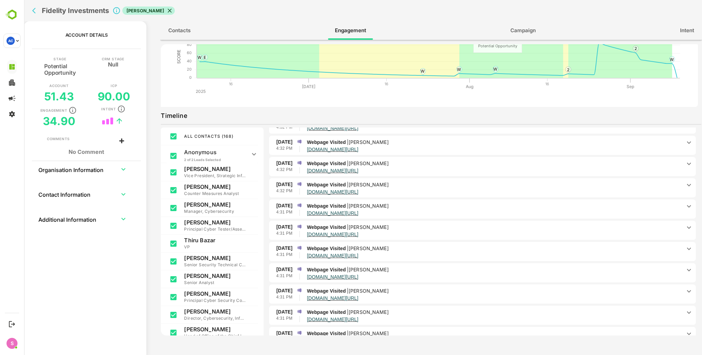 This screenshot has width=702, height=355. Describe the element at coordinates (181, 57) in the screenshot. I see `text: E` at that location.